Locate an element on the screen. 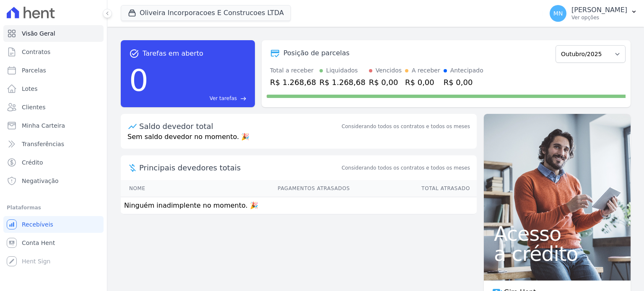 This screenshot has height=291, width=644. span: Contratos is located at coordinates (36, 52).